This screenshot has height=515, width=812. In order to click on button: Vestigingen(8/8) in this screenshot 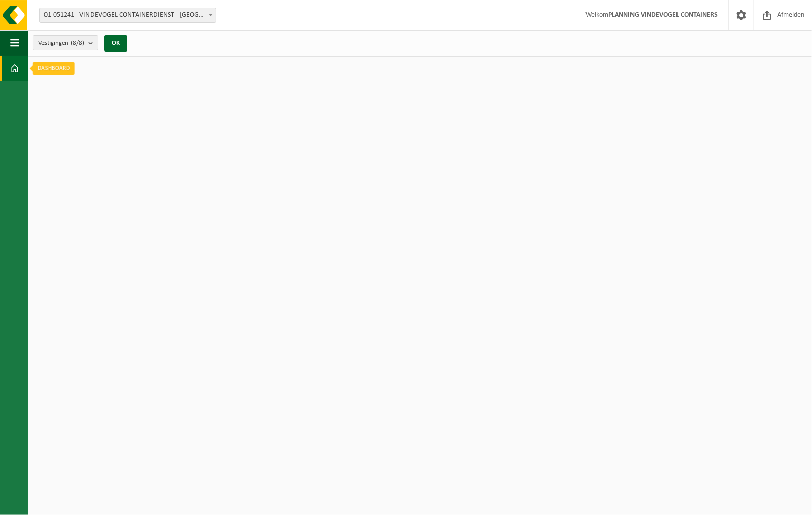, I will do `click(65, 43)`.